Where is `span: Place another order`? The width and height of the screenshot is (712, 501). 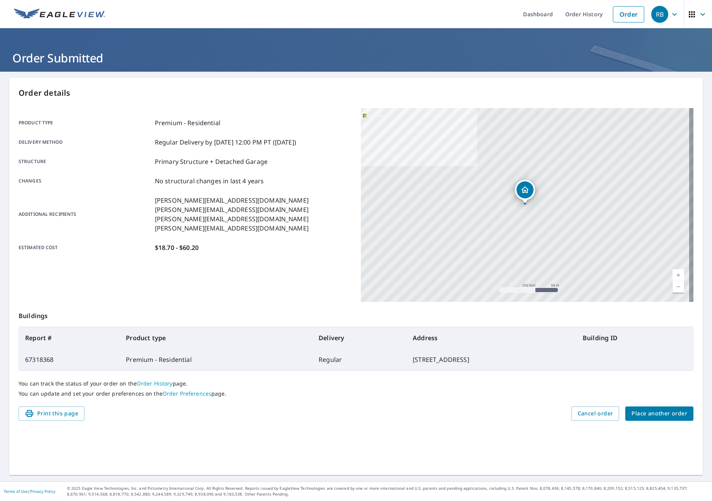
span: Place another order is located at coordinates (659, 413).